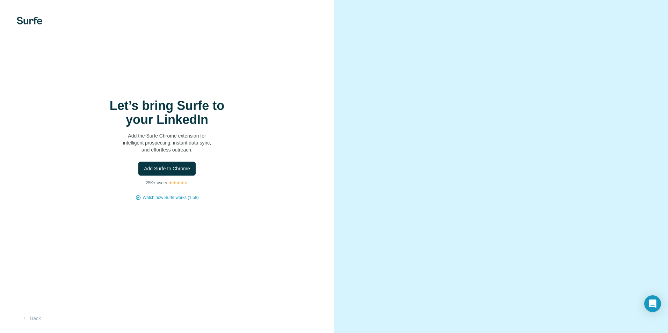  I want to click on h1: Let’s bring Surfe to your LinkedIn, so click(167, 113).